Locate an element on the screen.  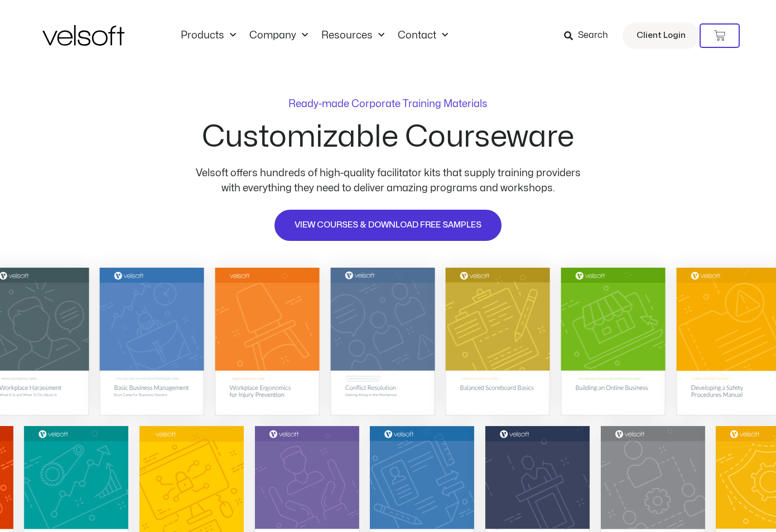
a: VIEW COURSES & DOWNLOAD FREE SAMPLES is located at coordinates (388, 226).